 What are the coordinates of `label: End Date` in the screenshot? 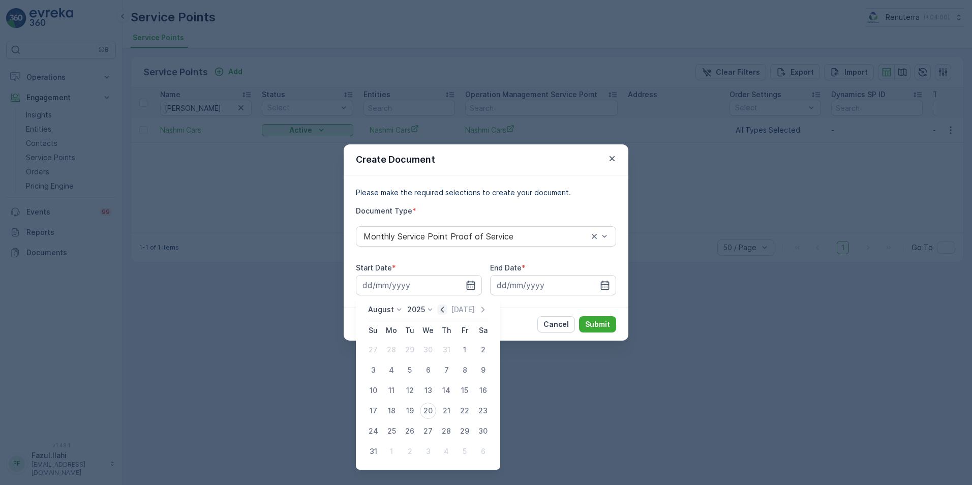 It's located at (506, 267).